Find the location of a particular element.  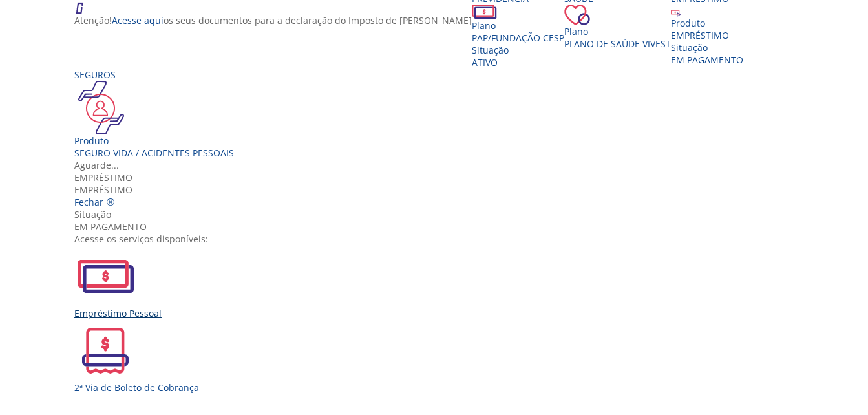

span: Fechar is located at coordinates (89, 202).